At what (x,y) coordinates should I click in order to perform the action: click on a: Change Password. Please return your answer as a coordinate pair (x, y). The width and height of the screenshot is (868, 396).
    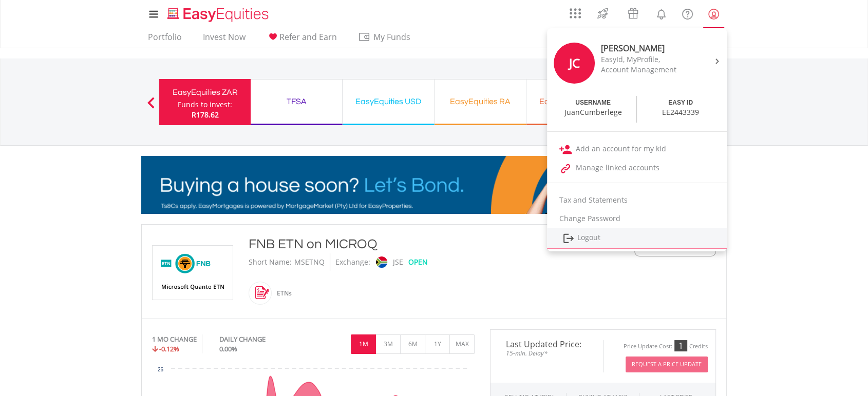
    Looking at the image, I should click on (637, 218).